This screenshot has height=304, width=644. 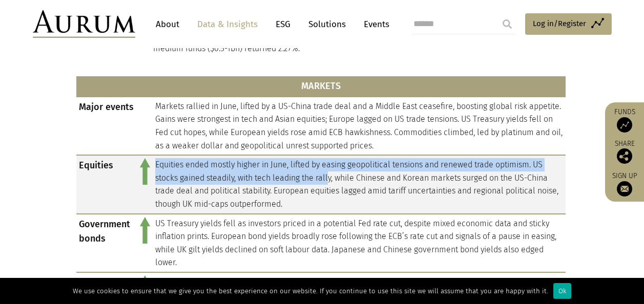 I want to click on a: Funds, so click(x=624, y=119).